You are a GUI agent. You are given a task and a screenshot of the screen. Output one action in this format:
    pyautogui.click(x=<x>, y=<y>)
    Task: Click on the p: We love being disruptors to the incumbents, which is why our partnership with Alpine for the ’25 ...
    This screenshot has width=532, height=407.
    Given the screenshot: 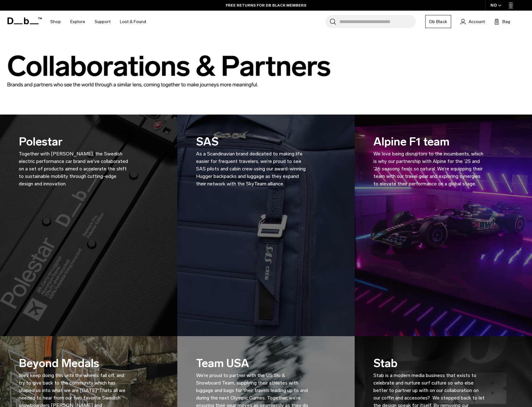 What is the action you would take?
    pyautogui.click(x=430, y=169)
    